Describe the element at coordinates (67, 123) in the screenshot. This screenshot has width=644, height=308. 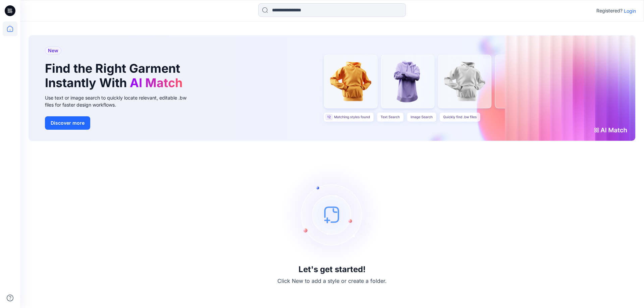
I see `a: Discover more` at that location.